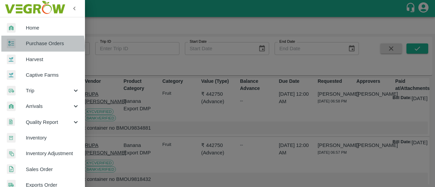 This screenshot has width=435, height=187. Describe the element at coordinates (49, 122) in the screenshot. I see `span: Quality Report` at that location.